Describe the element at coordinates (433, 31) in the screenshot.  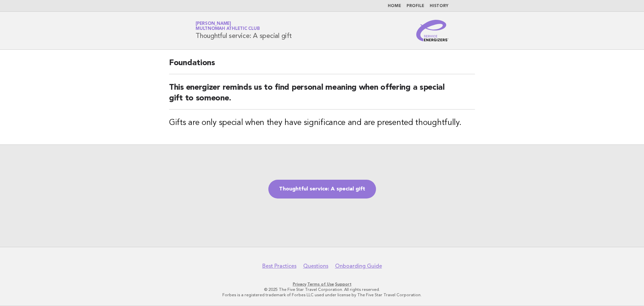
I see `img: Service Energizers` at that location.